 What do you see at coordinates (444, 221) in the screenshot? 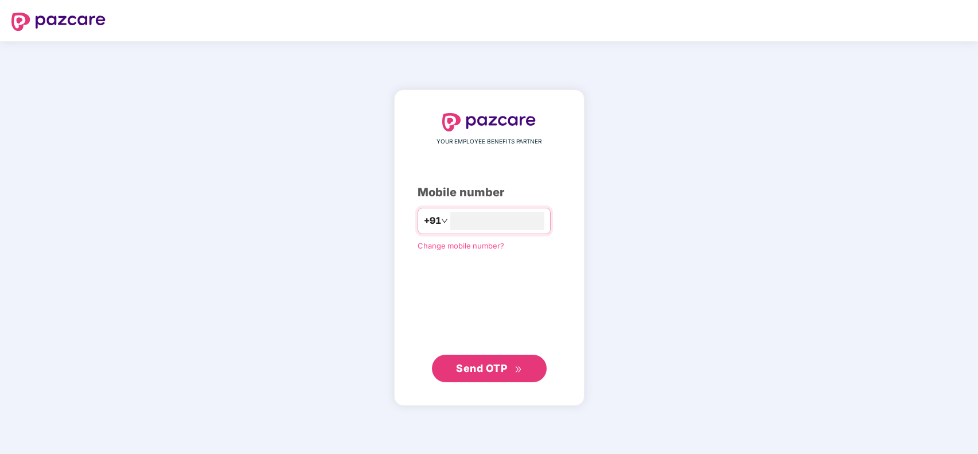
I see `span: down` at bounding box center [444, 221].